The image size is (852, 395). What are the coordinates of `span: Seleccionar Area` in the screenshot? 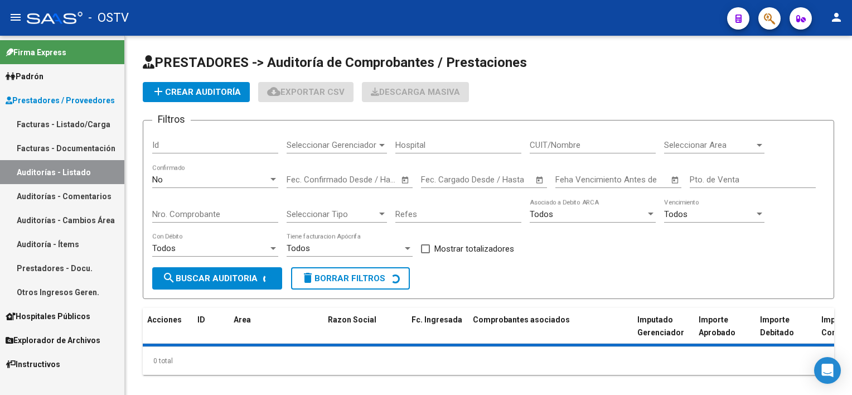 It's located at (709, 145).